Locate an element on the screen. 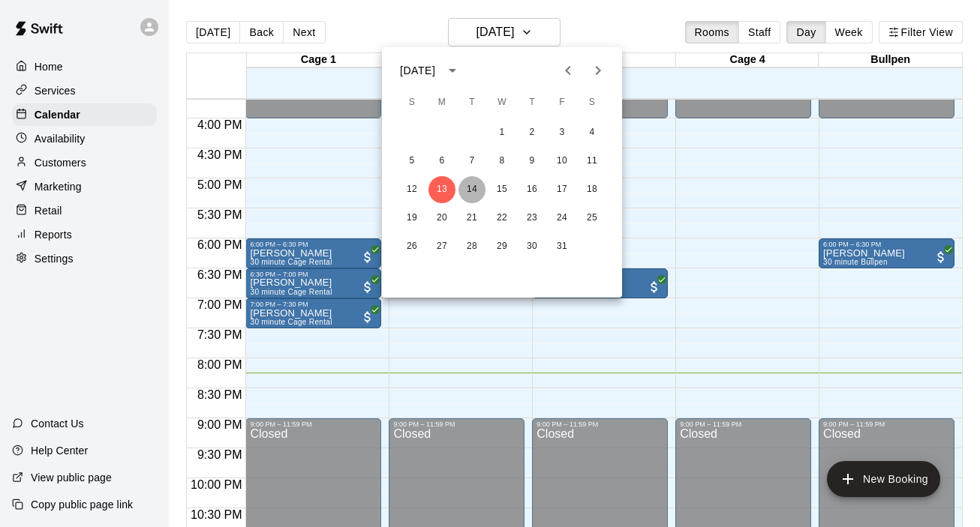 The image size is (980, 527). button: 16 is located at coordinates (532, 190).